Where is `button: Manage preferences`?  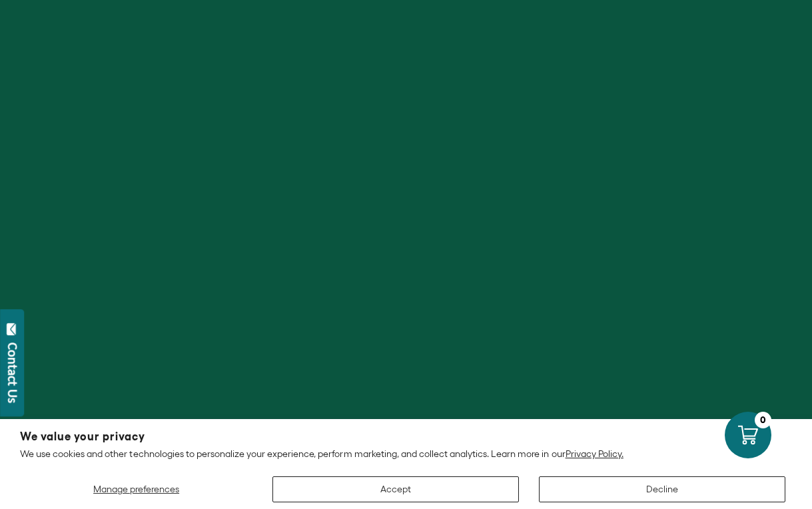 button: Manage preferences is located at coordinates (136, 489).